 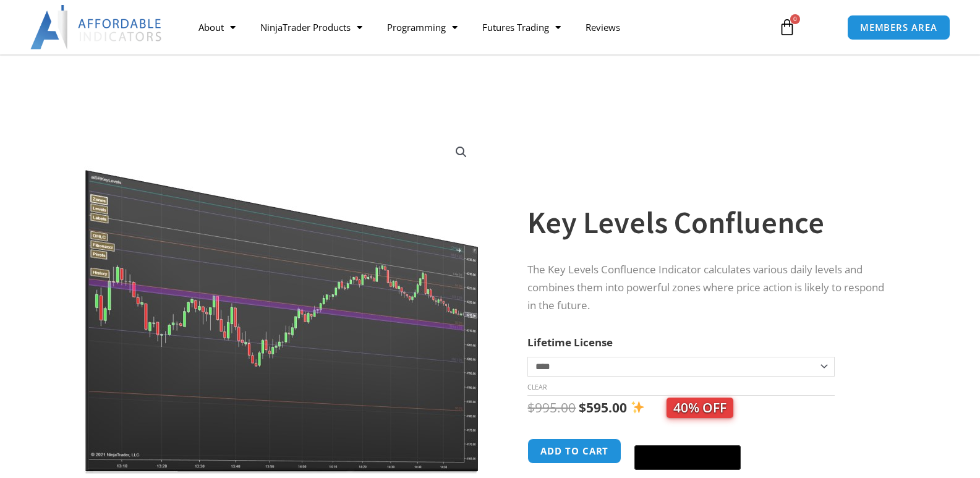 What do you see at coordinates (521, 27) in the screenshot?
I see `a: Futures Trading` at bounding box center [521, 27].